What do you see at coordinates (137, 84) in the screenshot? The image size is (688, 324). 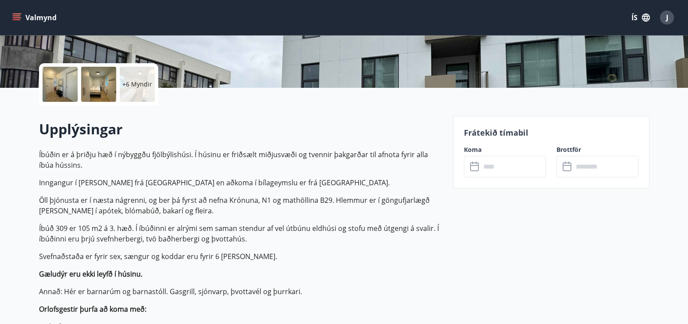 I see `p: +6 Myndir` at bounding box center [137, 84].